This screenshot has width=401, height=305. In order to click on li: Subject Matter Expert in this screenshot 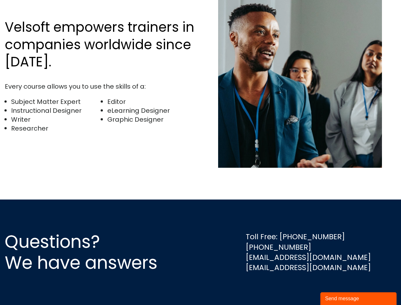, I will do `click(56, 102)`.